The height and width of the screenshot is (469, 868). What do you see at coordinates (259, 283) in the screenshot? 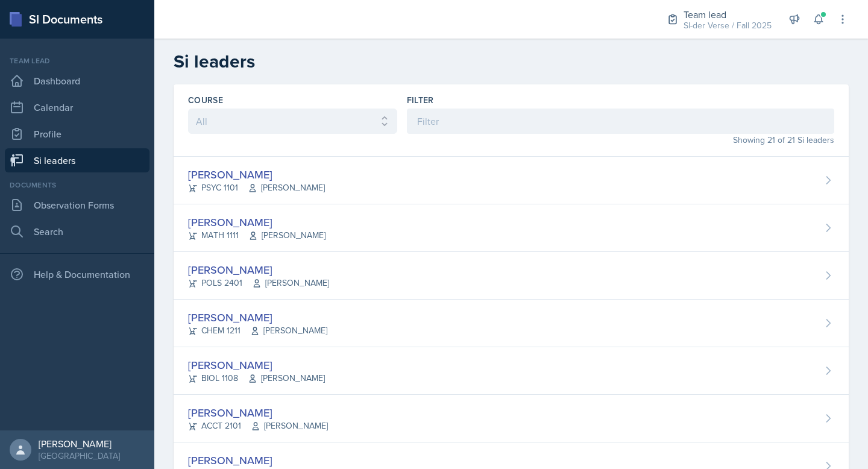
I see `div: POLS 2401` at bounding box center [259, 283].